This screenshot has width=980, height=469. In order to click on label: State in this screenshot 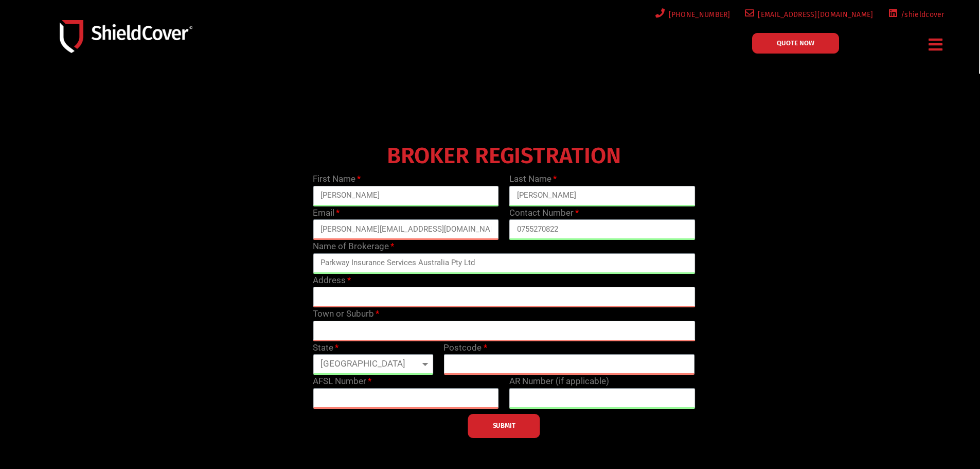, I will do `click(326, 348)`.